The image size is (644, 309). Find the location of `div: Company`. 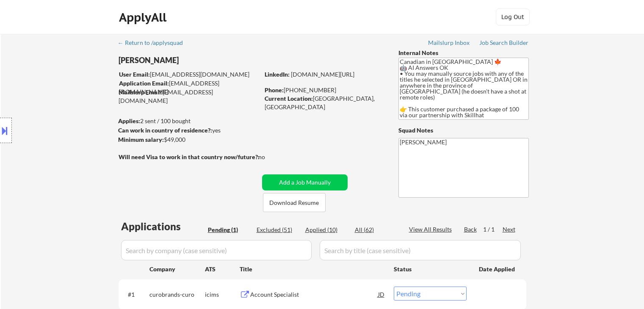

div: Company is located at coordinates (177, 269).